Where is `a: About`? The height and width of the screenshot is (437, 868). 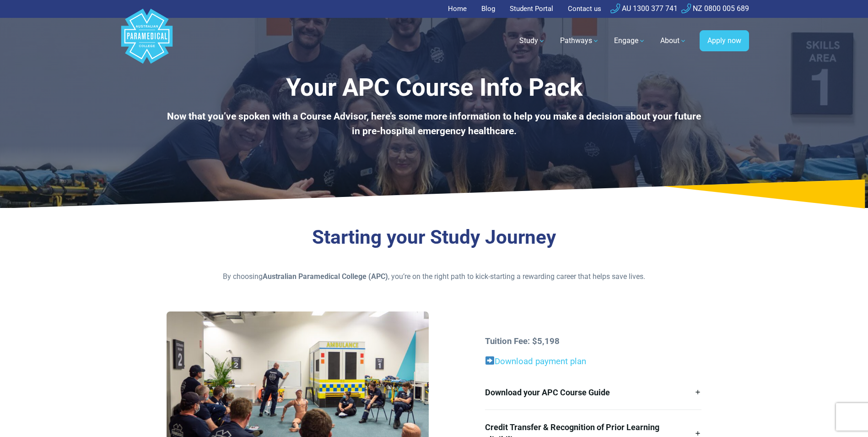 a: About is located at coordinates (674, 41).